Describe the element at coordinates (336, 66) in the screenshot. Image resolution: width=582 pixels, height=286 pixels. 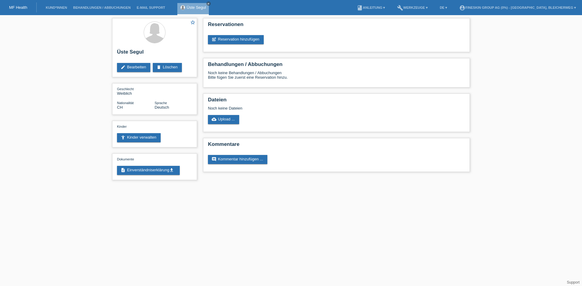
I see `h2: Behandlungen / Abbuchungen` at that location.